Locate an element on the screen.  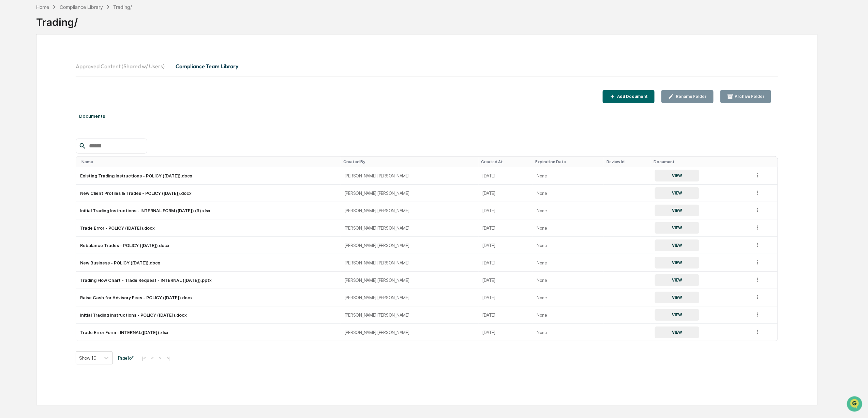
div: Compliance Library is located at coordinates (81, 7).